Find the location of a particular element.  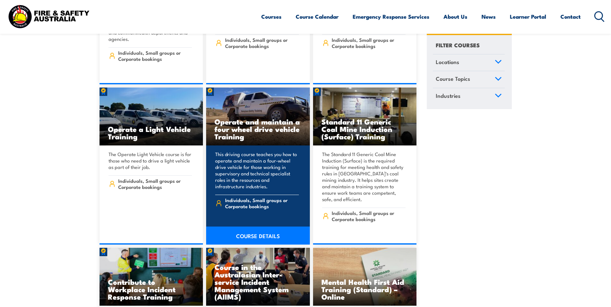

h3: Operate and maintain a four wheel drive vehicle Training is located at coordinates (258, 129).